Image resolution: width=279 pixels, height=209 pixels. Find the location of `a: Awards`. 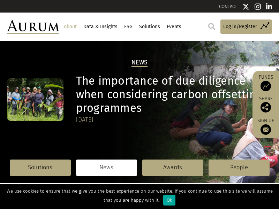

a: Awards is located at coordinates (173, 168).